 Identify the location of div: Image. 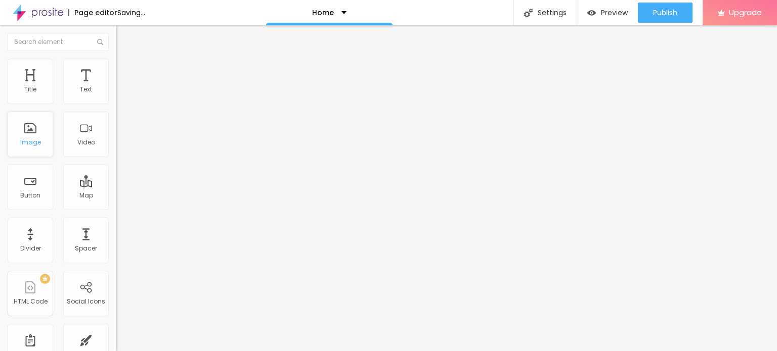
(30, 143).